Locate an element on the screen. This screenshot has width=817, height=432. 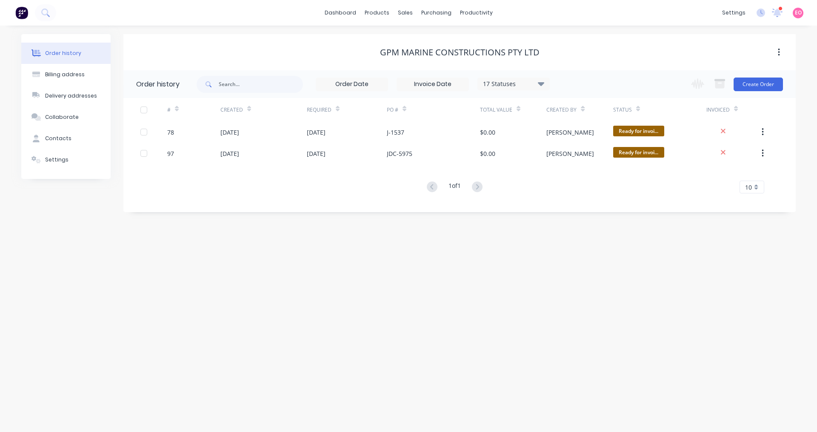
div: Delivery addresses is located at coordinates (71, 96).